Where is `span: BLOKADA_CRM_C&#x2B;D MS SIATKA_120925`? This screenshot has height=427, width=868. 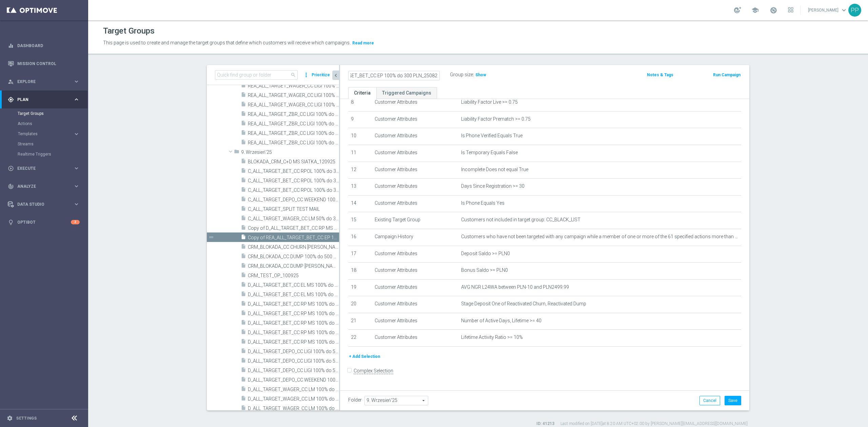
span: BLOKADA_CRM_C&#x2B;D MS SIATKA_120925 is located at coordinates (294, 162).